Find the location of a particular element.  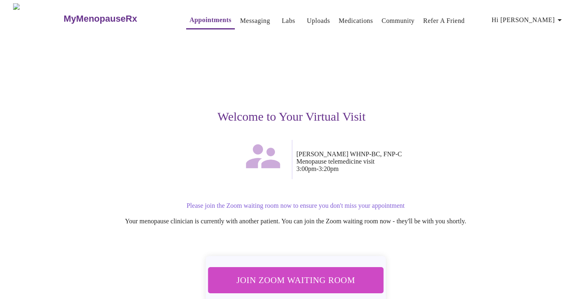

a: Medications is located at coordinates (356, 21).